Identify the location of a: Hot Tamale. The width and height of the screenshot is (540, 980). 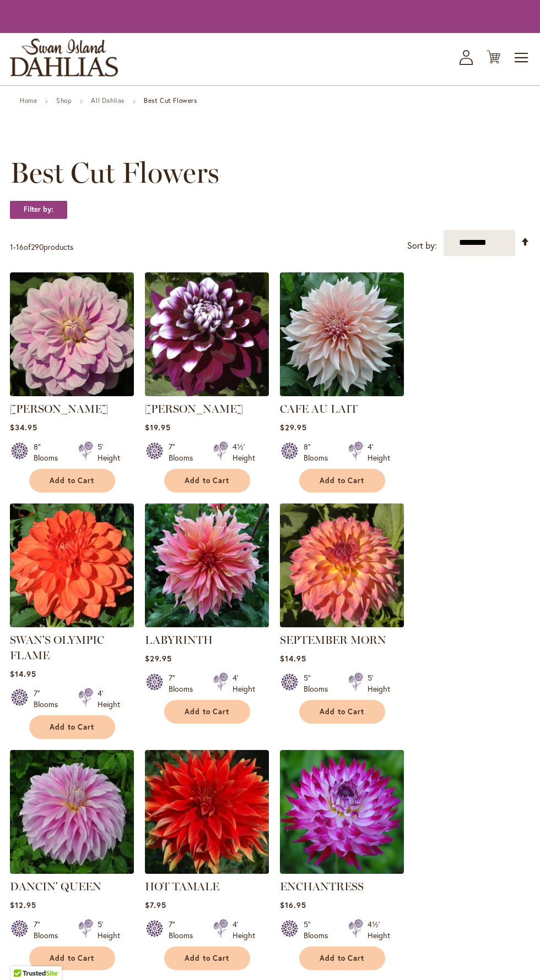
(207, 870).